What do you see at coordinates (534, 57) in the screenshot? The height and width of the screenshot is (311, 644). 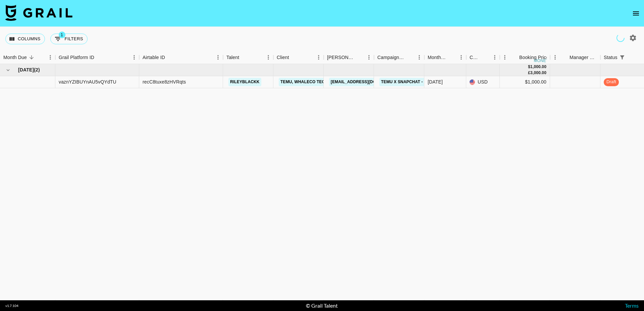 I see `div: Booking Price` at bounding box center [534, 57].